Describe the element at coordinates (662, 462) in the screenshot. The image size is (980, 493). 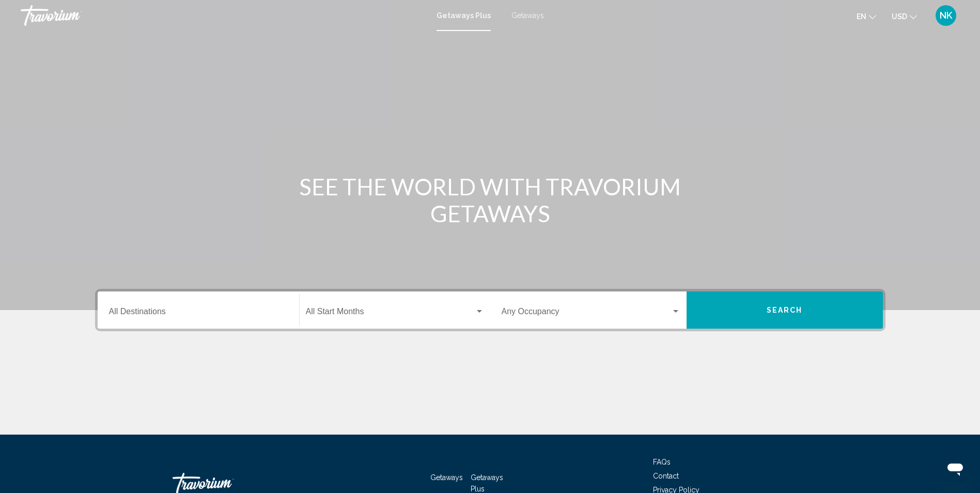
I see `span: FAQs` at that location.